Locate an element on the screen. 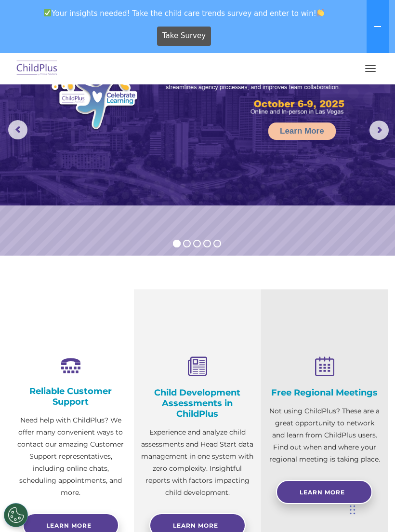  div: Drag is located at coordinates (352, 510).